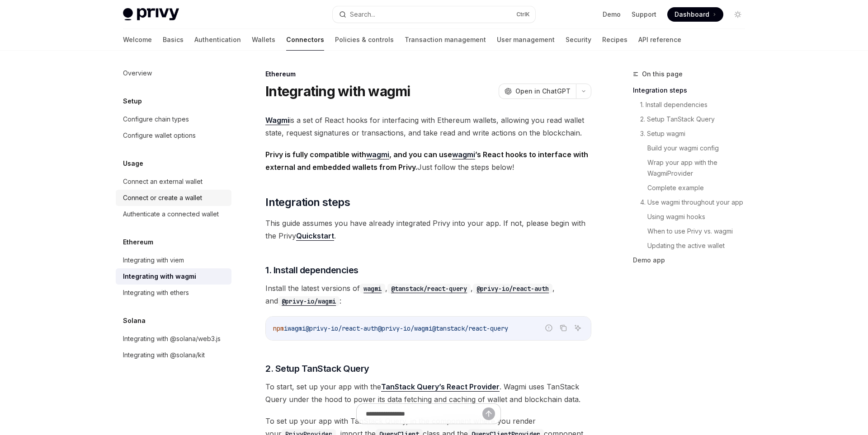 Image resolution: width=868 pixels, height=435 pixels. What do you see at coordinates (738, 15) in the screenshot?
I see `button: Toggle dark mode` at bounding box center [738, 15].